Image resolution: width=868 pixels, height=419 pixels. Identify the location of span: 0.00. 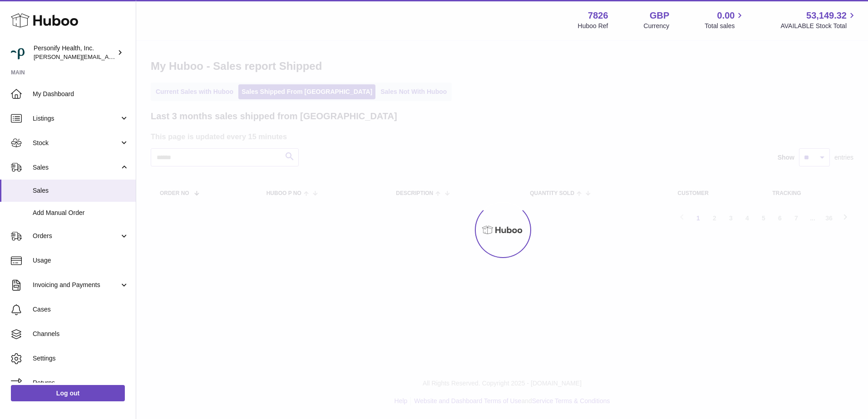
(726, 16).